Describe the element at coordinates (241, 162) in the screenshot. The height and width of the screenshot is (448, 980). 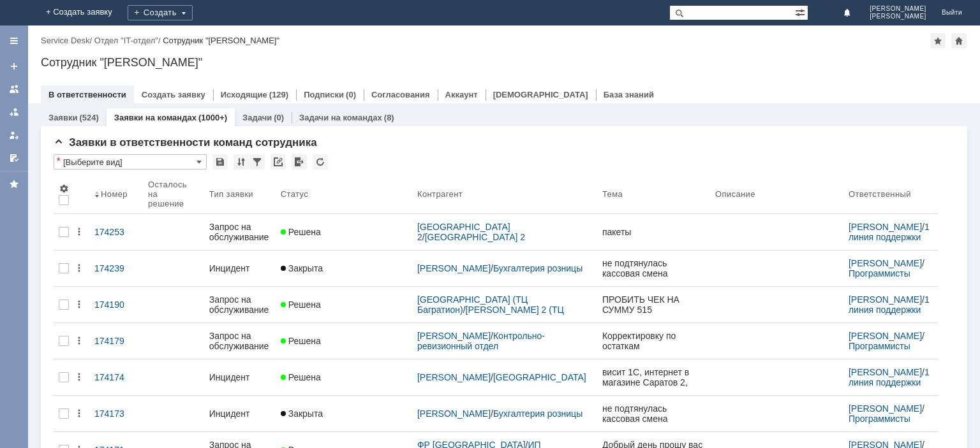
I see `div: Сортировка...` at that location.